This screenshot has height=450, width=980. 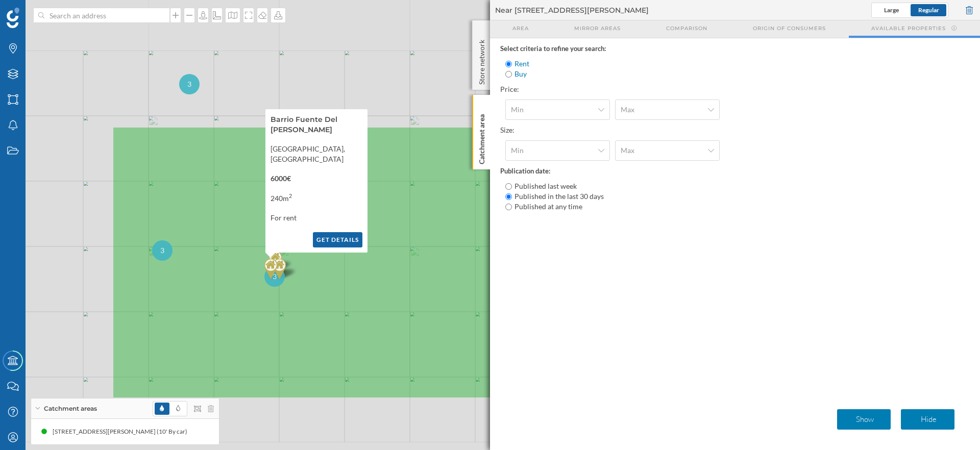 What do you see at coordinates (559, 196) in the screenshot?
I see `label: Published in the last 30 days` at bounding box center [559, 196].